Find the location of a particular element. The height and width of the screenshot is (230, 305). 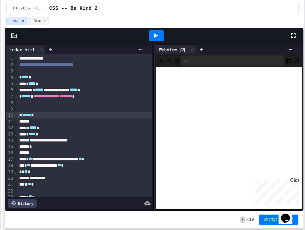

button: Grade is located at coordinates (39, 21).